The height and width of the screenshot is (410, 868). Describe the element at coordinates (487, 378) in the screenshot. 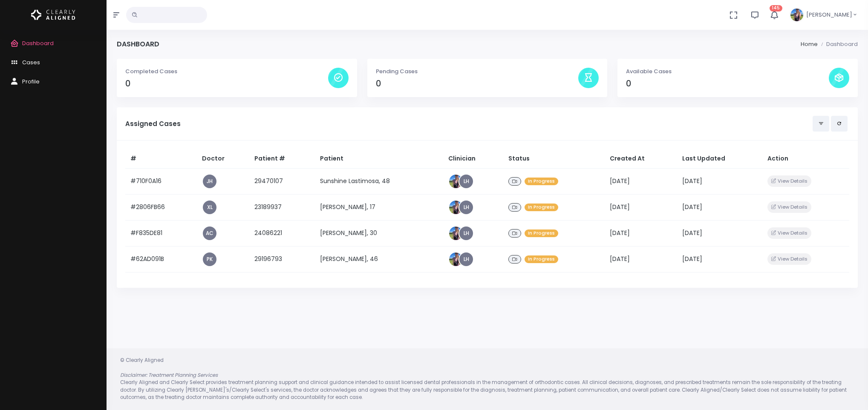

I see `div: © Clearly Aligned Clearly Aligned and Clearly Select provides treatment planning support and clin...` at that location.